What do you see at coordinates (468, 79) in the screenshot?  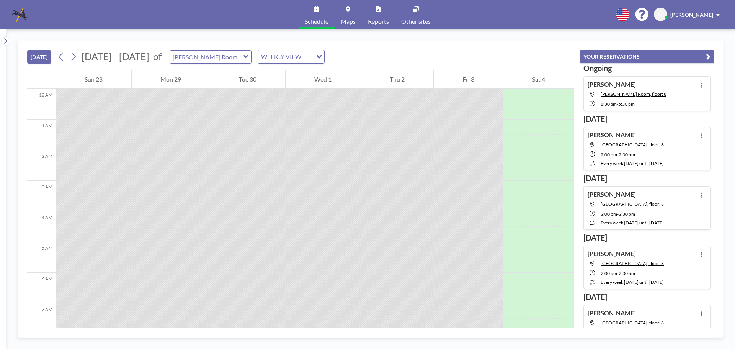 I see `div: Fri 3` at bounding box center [468, 79].